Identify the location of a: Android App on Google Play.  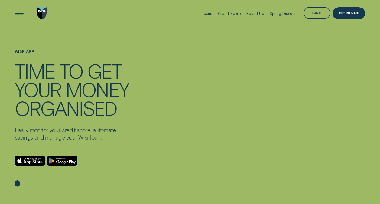
(62, 160).